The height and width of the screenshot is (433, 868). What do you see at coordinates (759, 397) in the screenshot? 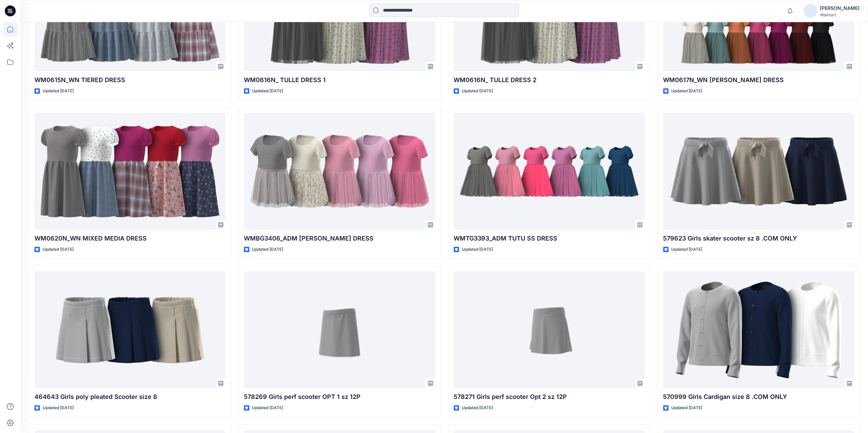
I see `p: 570999 Girls Cardigan size 8 .COM ONLY` at bounding box center [759, 397].